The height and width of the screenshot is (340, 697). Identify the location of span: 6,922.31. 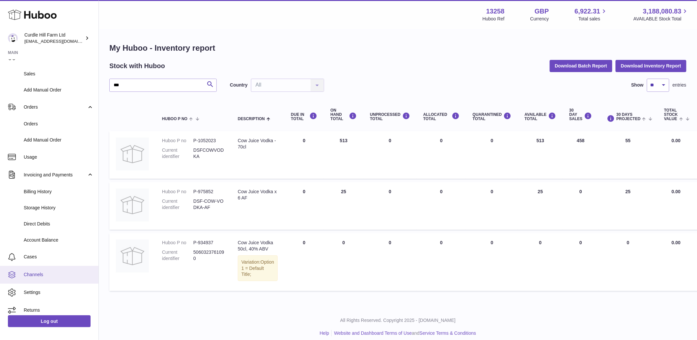
(588, 11).